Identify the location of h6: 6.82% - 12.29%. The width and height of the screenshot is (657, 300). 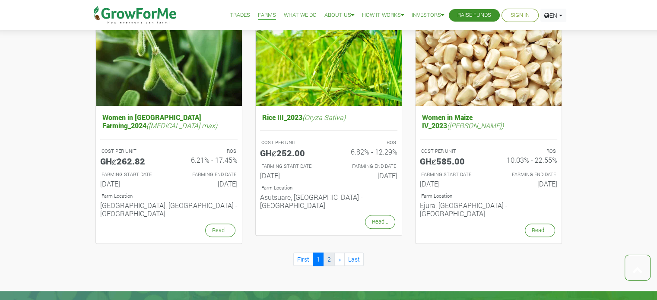
(367, 152).